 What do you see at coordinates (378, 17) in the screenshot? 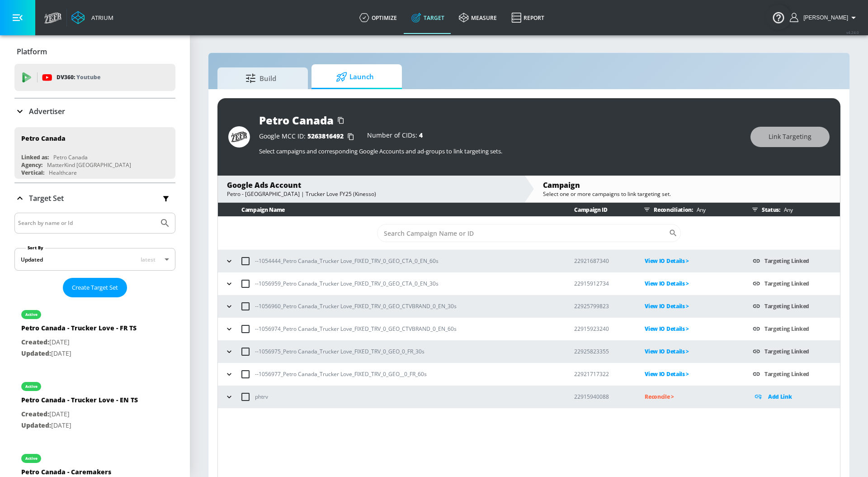
I see `a: optimize` at bounding box center [378, 17].